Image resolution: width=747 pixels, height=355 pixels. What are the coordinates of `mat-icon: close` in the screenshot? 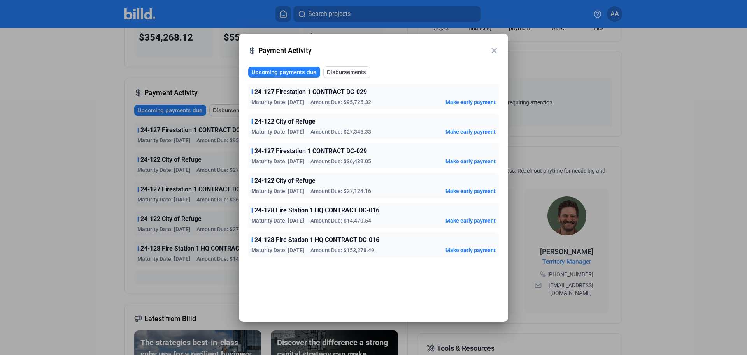 It's located at (494, 51).